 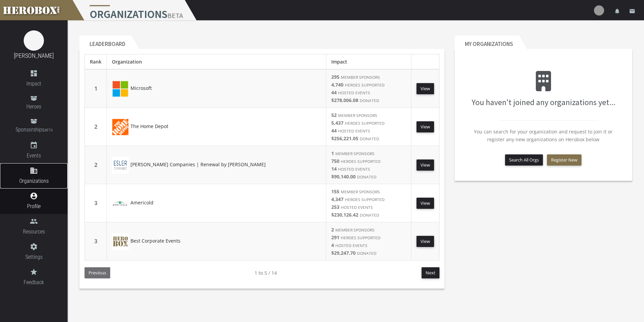 What do you see at coordinates (339, 62) in the screenshot?
I see `span: Impact` at bounding box center [339, 62].